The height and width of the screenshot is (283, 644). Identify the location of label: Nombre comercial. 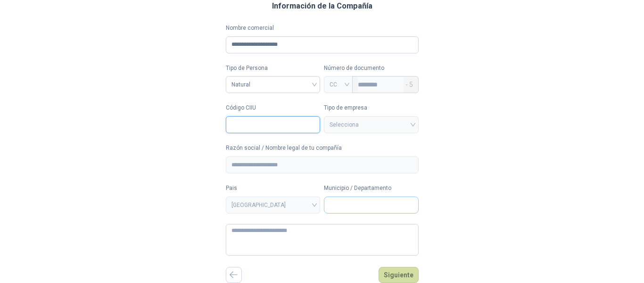
(322, 28).